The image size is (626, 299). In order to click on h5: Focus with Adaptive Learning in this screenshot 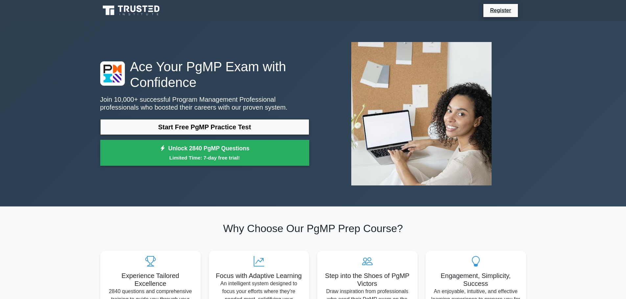, I will do `click(259, 276)`.